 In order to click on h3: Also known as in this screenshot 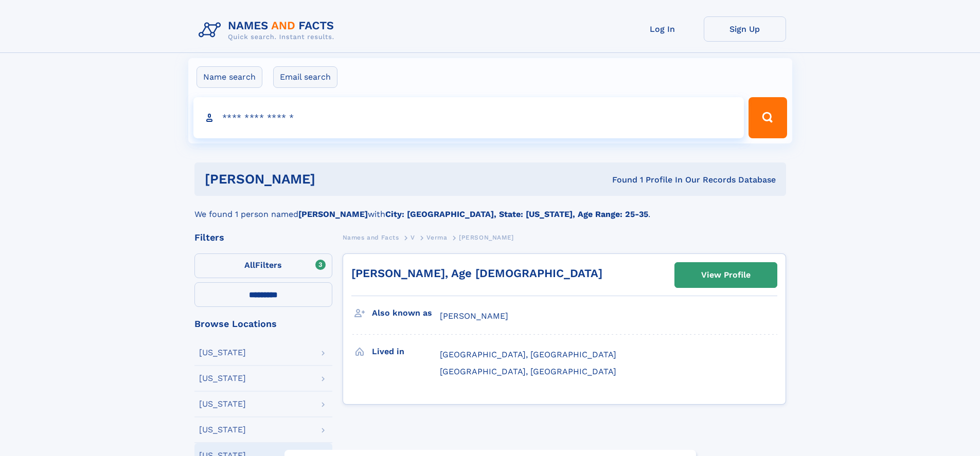, I will do `click(406, 313)`.